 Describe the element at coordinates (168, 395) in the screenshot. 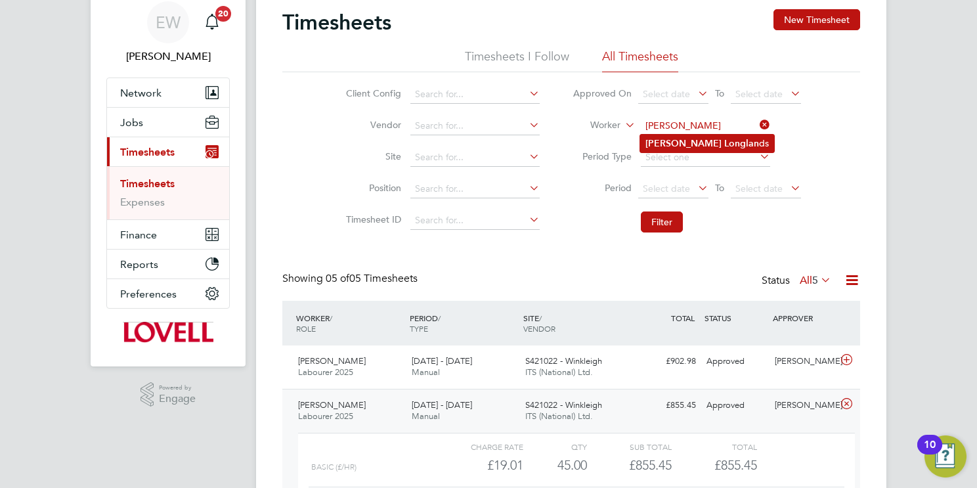

I see `a: Powered byEngage` at that location.